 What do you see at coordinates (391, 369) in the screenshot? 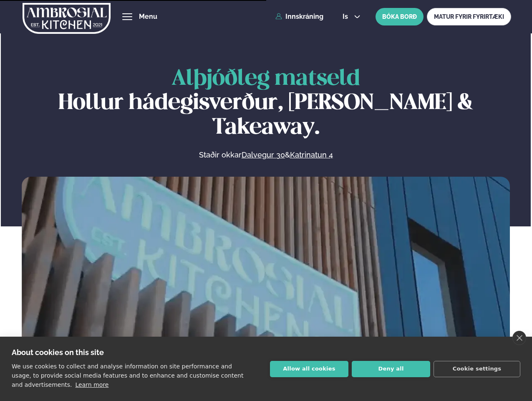
I see `button: Deny all` at bounding box center [391, 369].